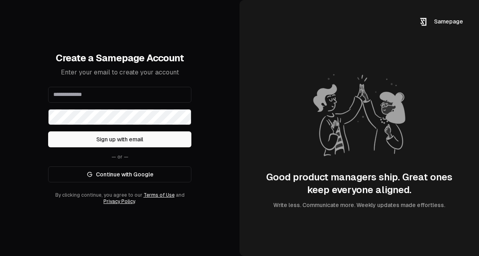 This screenshot has width=479, height=256. Describe the element at coordinates (120, 174) in the screenshot. I see `a: Continue with Google` at that location.